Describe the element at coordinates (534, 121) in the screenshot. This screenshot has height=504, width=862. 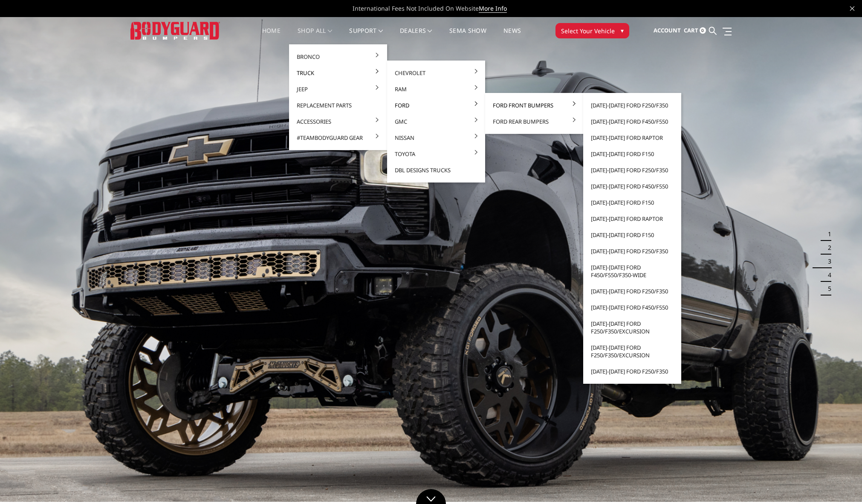
I see `a: Ford Rear Bumpers` at that location.